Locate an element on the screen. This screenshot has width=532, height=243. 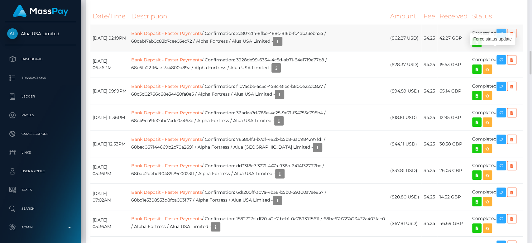
td: / Confirmation: 36adaa7d-785e-4a25-9e71-f34755a795b4 / 68c49ea91e0abc7cde03463c / Alpha Fortress ... is located at coordinates (258, 117).